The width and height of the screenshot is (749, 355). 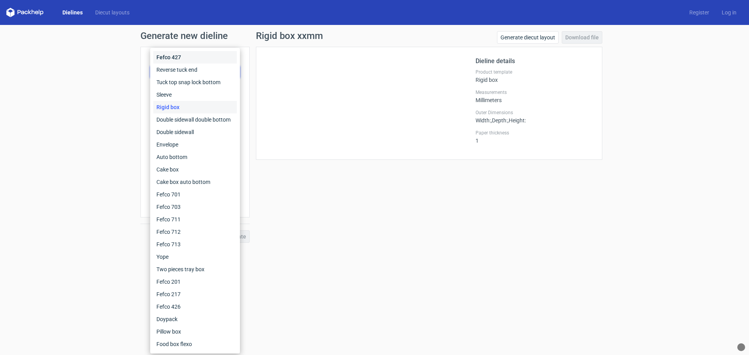 I want to click on label: Measurements, so click(x=534, y=92).